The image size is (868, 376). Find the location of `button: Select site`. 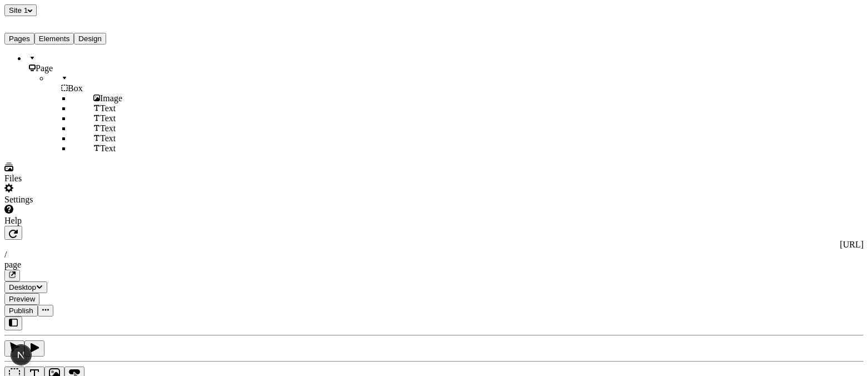

button: Select site is located at coordinates (21, 10).